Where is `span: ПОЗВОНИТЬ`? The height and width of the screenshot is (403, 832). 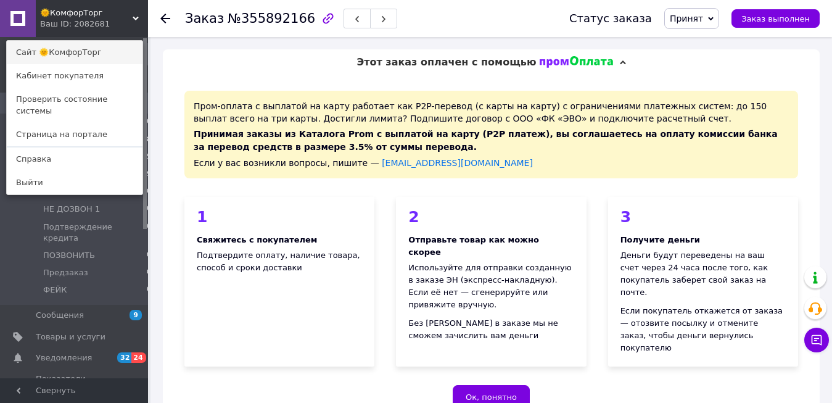
span: ПОЗВОНИТЬ is located at coordinates (69, 255).